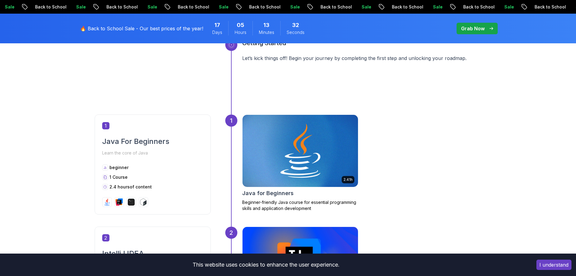 The image size is (576, 276). I want to click on p: Beginner-friendly Java course for essential programming skills and application development, so click(300, 205).